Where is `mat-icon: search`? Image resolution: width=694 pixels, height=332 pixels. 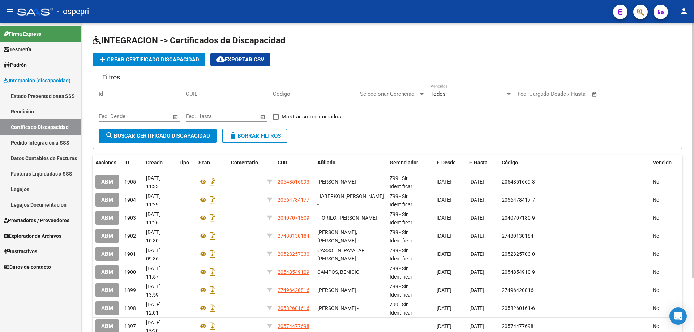
mat-icon: search is located at coordinates (109, 136).